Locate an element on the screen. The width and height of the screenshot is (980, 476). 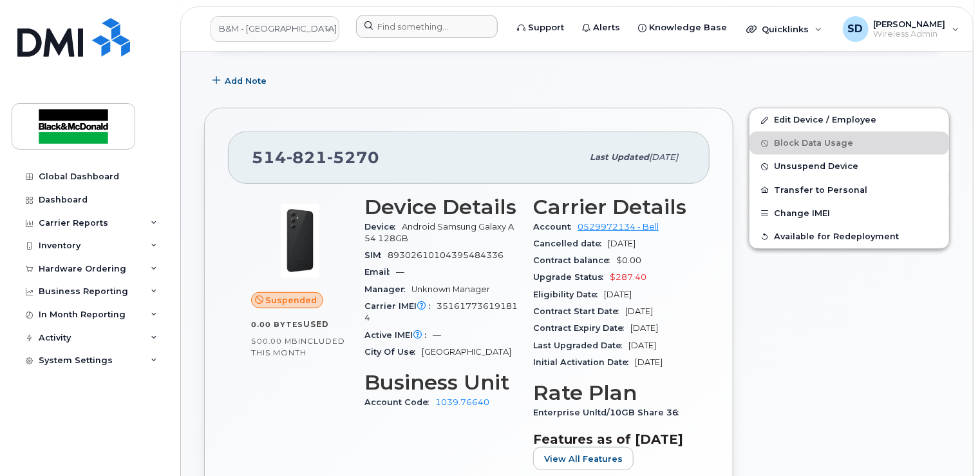
span: Unknown Manager is located at coordinates (451, 288).